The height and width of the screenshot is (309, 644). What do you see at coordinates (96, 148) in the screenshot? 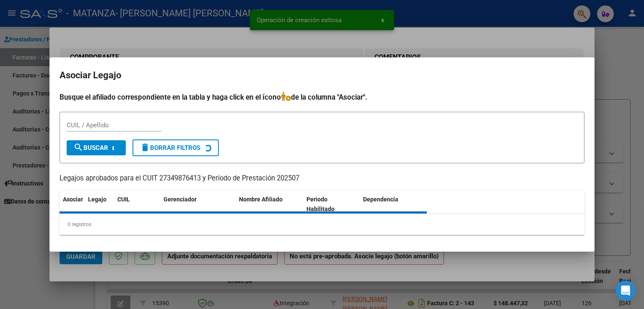
I see `button: Buscar` at bounding box center [96, 148].